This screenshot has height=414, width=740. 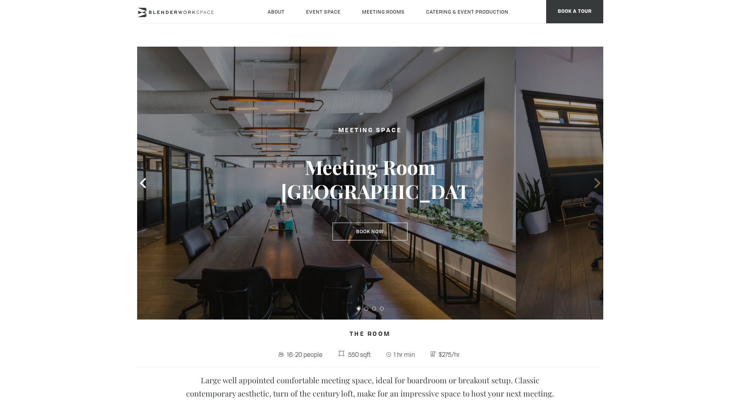 What do you see at coordinates (449, 354) in the screenshot?
I see `span: $275/hr` at bounding box center [449, 354].